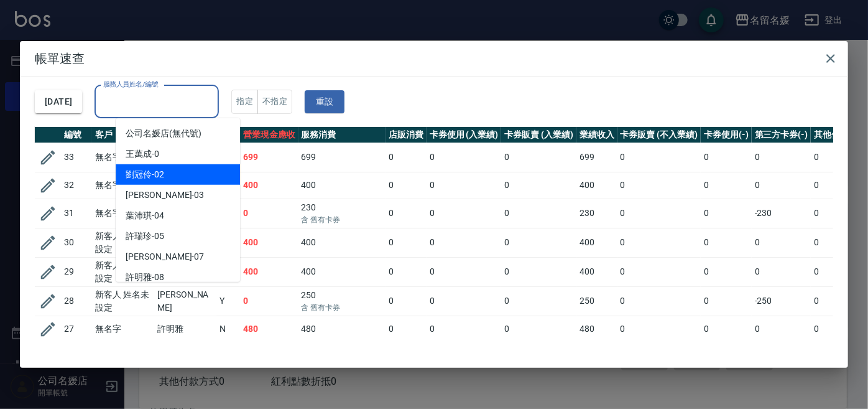  I want to click on th: 客戶, so click(123, 135).